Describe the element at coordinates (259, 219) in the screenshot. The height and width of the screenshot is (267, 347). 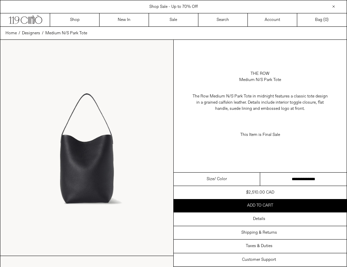
I see `h3: Details` at that location.